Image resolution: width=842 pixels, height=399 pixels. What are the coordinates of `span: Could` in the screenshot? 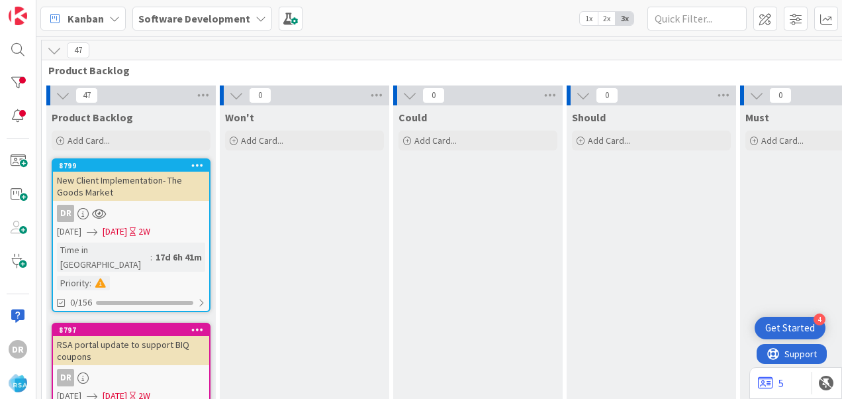 It's located at (412, 117).